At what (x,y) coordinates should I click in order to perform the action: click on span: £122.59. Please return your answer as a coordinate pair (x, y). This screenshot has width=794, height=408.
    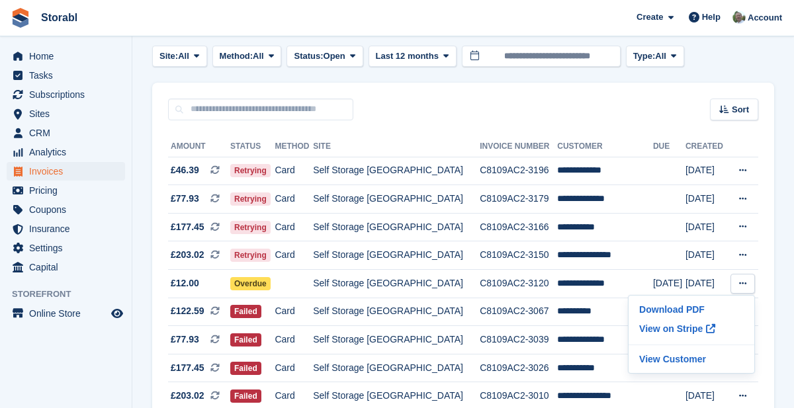
    Looking at the image, I should click on (187, 311).